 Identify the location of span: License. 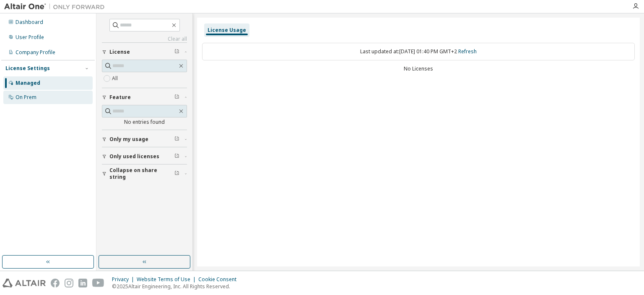
(120, 52).